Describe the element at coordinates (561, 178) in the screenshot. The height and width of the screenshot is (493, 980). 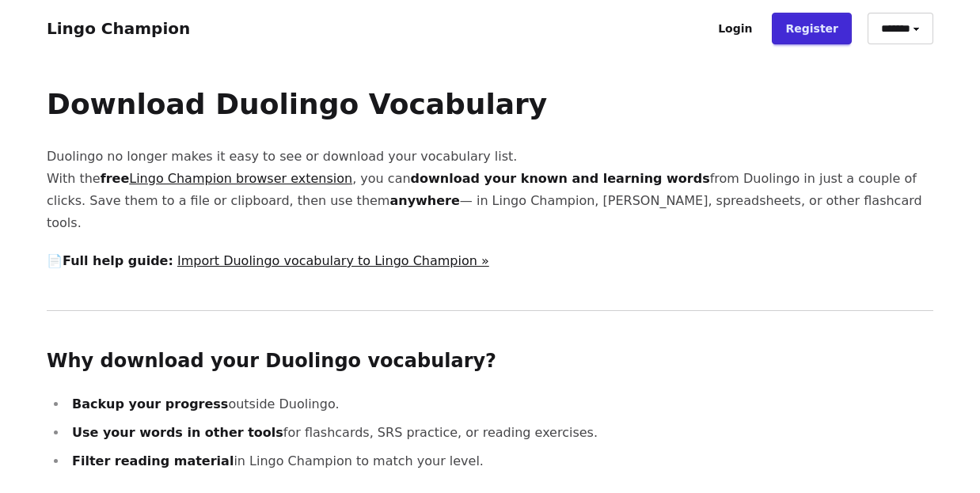
I see `strong: download your known and learning words` at that location.